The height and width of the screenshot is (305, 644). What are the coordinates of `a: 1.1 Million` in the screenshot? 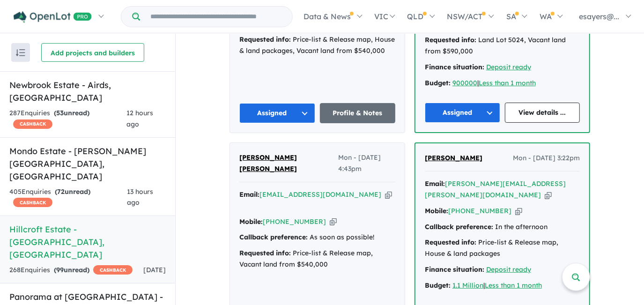 It's located at (468, 285).